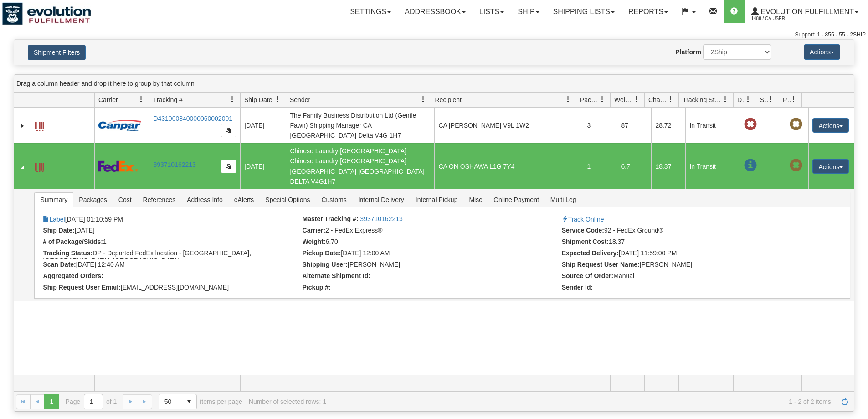 This screenshot has height=419, width=868. Describe the element at coordinates (691, 231) in the screenshot. I see `li: 92 - FedEx Ground®` at that location.